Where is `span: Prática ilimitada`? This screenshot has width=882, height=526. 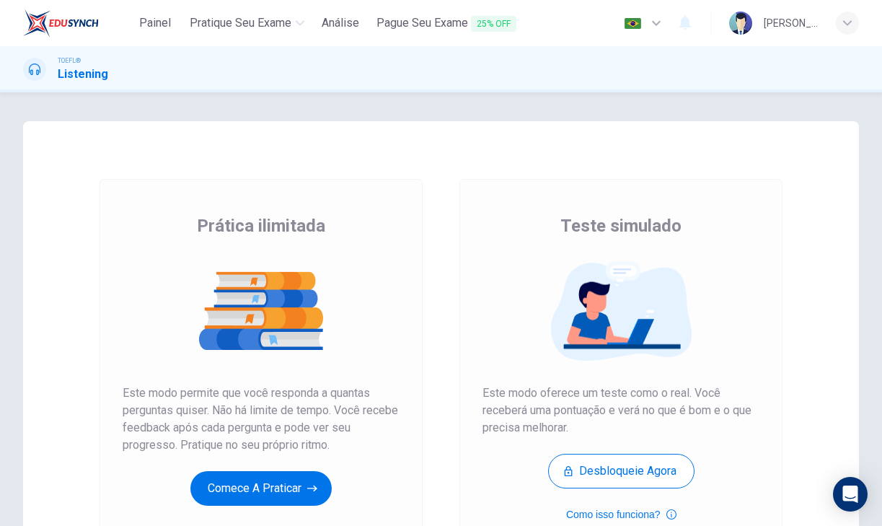
span: Prática ilimitada is located at coordinates (261, 226).